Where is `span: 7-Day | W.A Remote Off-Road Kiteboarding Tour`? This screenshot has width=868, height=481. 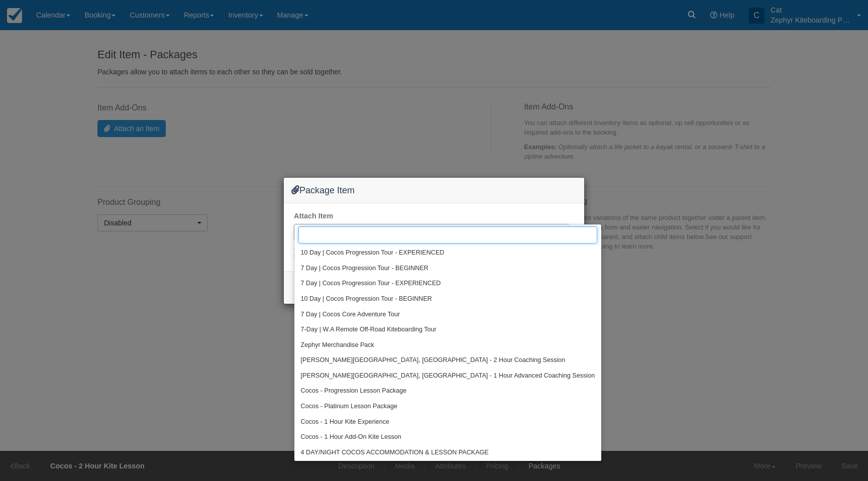
span: 7-Day | W.A Remote Off-Road Kiteboarding Tour is located at coordinates (369, 329).